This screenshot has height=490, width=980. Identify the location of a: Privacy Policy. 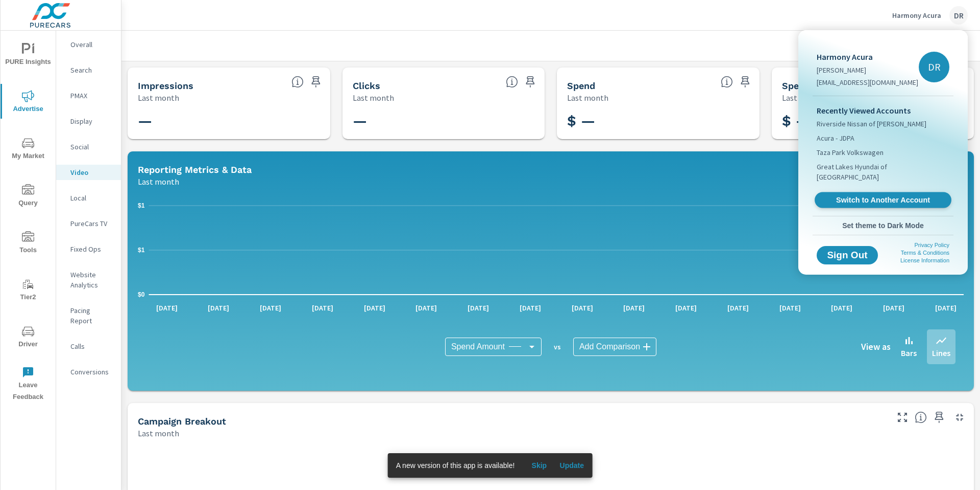
(933, 245).